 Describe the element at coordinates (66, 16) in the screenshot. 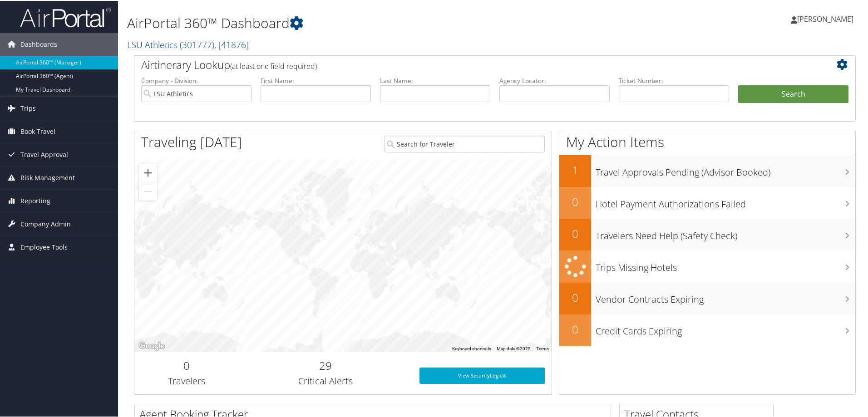

I see `img: airportal-logo.png` at that location.